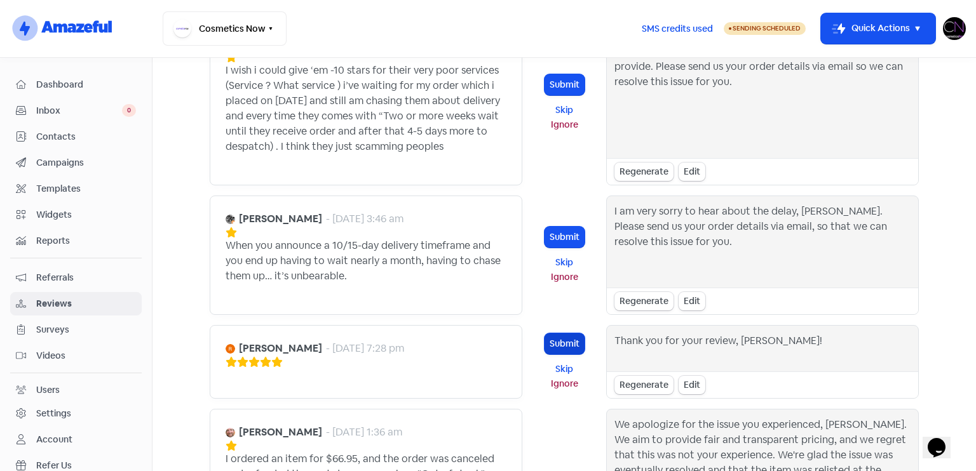 The image size is (976, 471). What do you see at coordinates (48, 390) in the screenshot?
I see `div: Users` at bounding box center [48, 390].